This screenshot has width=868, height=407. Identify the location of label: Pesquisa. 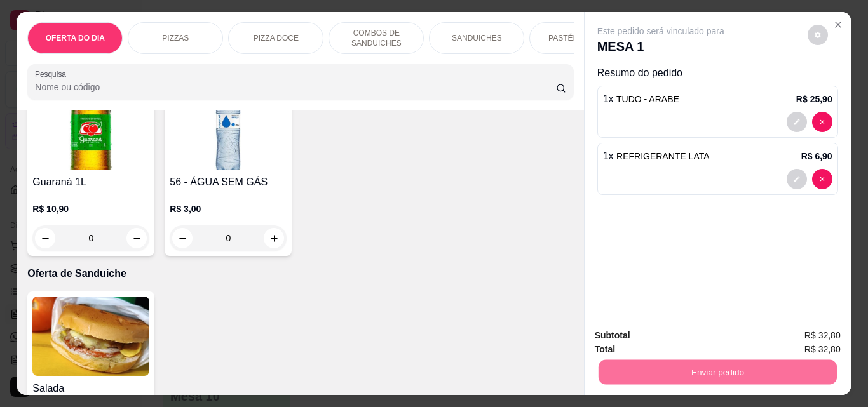
(52, 74).